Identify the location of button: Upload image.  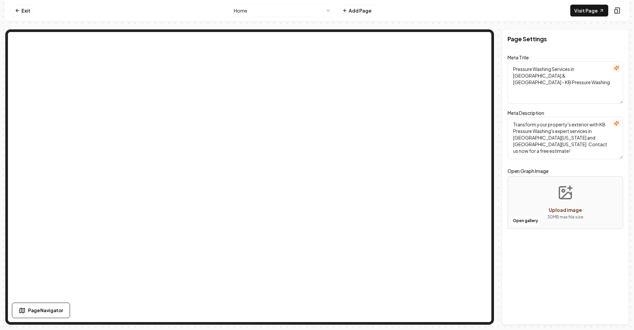
(565, 203).